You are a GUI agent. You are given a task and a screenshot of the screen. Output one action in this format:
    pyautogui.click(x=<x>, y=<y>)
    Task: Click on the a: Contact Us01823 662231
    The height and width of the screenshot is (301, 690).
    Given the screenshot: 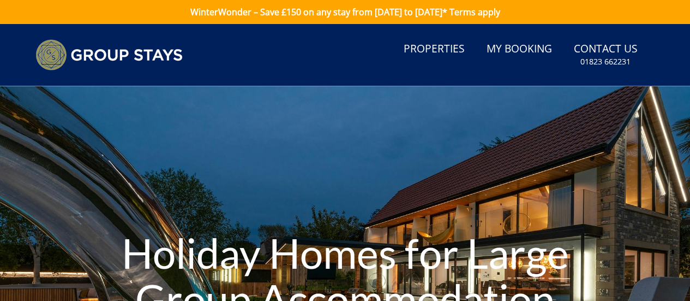 What is the action you would take?
    pyautogui.click(x=606, y=55)
    